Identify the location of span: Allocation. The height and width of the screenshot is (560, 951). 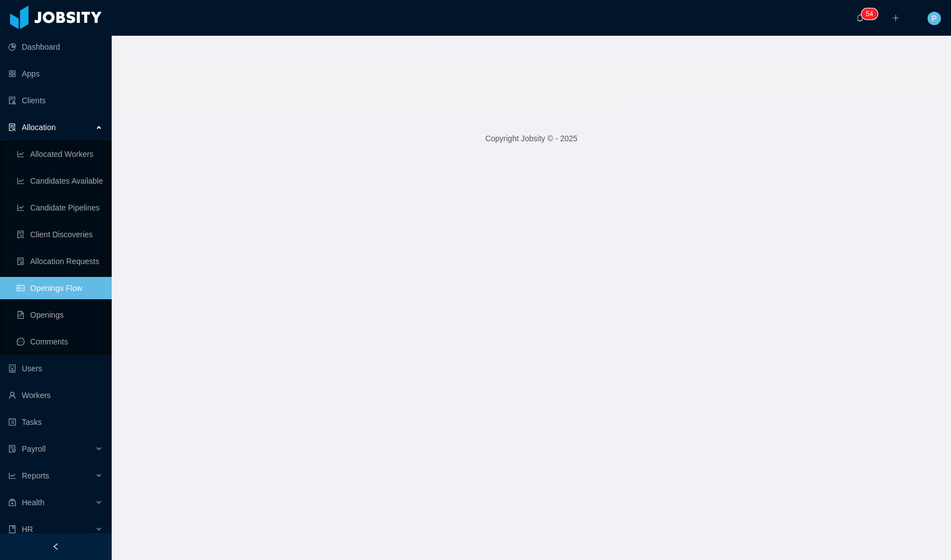
(39, 127).